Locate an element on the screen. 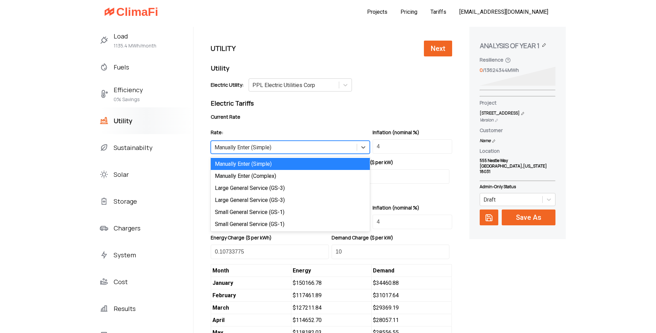 Image resolution: width=656 pixels, height=333 pixels. span: 0% Savings is located at coordinates (128, 100).